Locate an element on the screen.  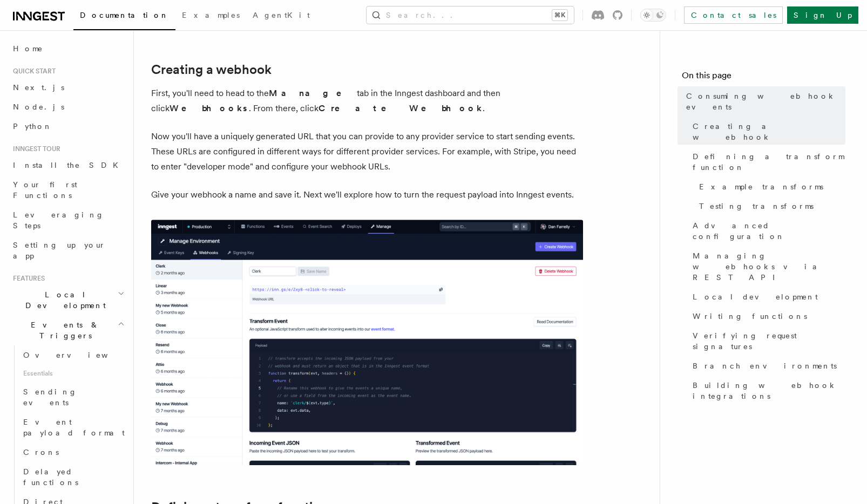
span: Consuming webhook events is located at coordinates (766, 101).